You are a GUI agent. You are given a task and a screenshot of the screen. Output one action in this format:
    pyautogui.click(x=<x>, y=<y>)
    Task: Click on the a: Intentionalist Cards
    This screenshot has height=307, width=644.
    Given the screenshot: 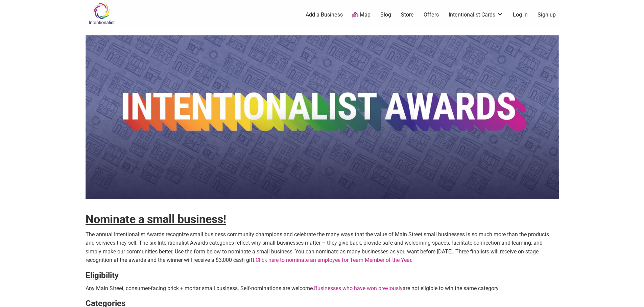 What is the action you would take?
    pyautogui.click(x=476, y=15)
    